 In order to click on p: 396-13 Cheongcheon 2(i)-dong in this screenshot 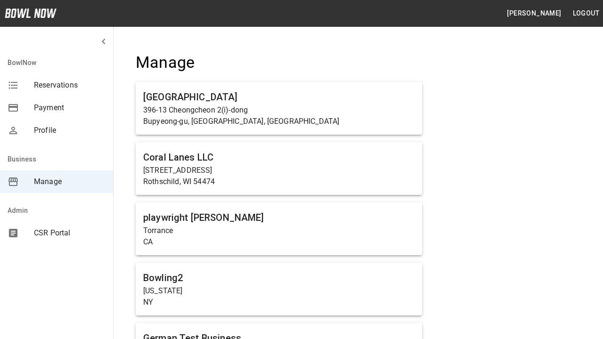, I will do `click(279, 110)`.